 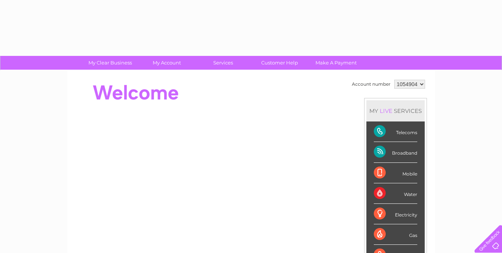 I want to click on a: My Account, so click(x=167, y=62).